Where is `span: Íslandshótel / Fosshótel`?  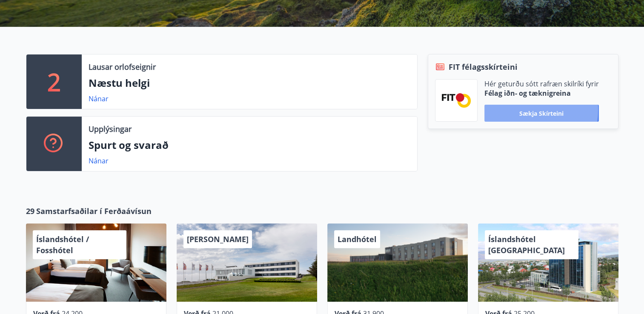 span: Íslandshótel / Fosshótel is located at coordinates (63, 244).